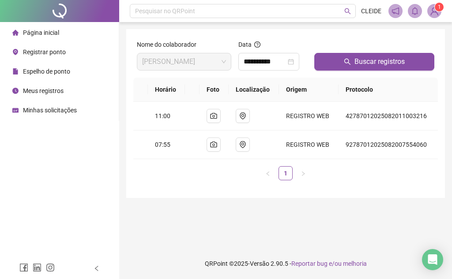 The width and height of the screenshot is (452, 279). I want to click on span: linkedin, so click(37, 268).